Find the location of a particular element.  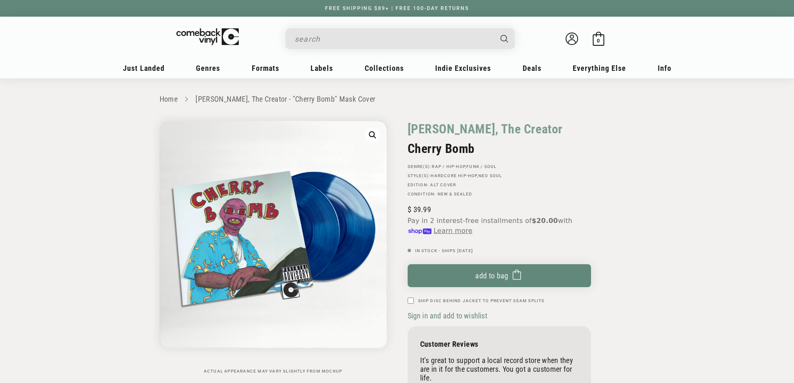

span: Everything Else is located at coordinates (599, 68).